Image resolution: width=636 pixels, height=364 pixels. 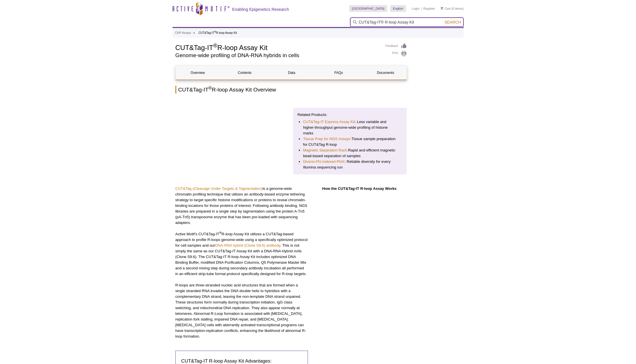 What do you see at coordinates (245, 73) in the screenshot?
I see `a: Contents` at bounding box center [245, 73].